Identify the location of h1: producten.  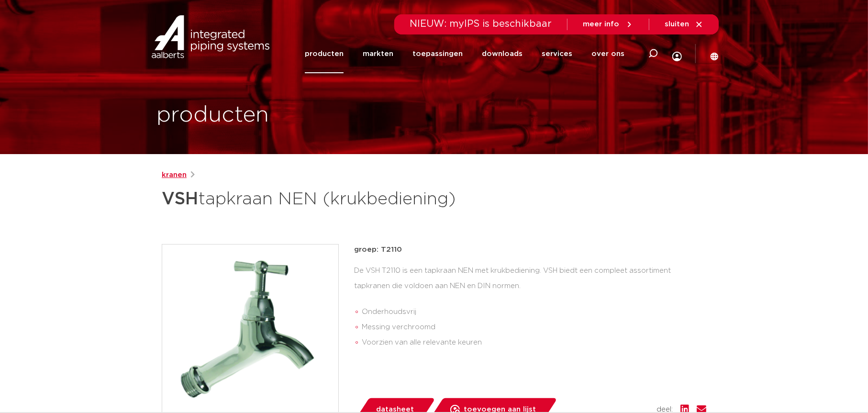
(213, 115).